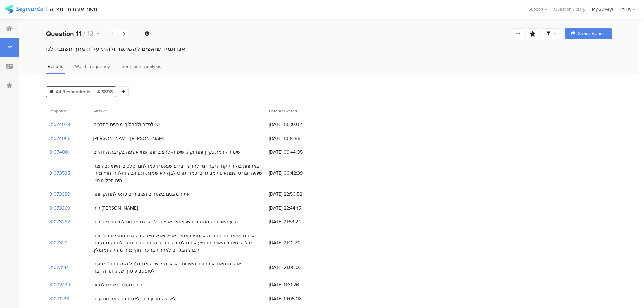 This screenshot has width=644, height=308. Describe the element at coordinates (93, 66) in the screenshot. I see `span: Word Frequency` at that location.